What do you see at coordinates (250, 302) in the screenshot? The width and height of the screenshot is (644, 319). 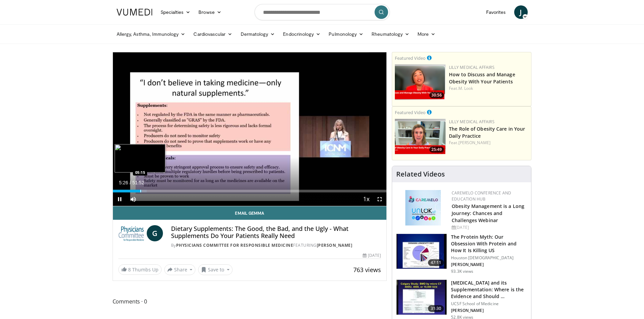 I see `span: Comments 0` at bounding box center [250, 302].